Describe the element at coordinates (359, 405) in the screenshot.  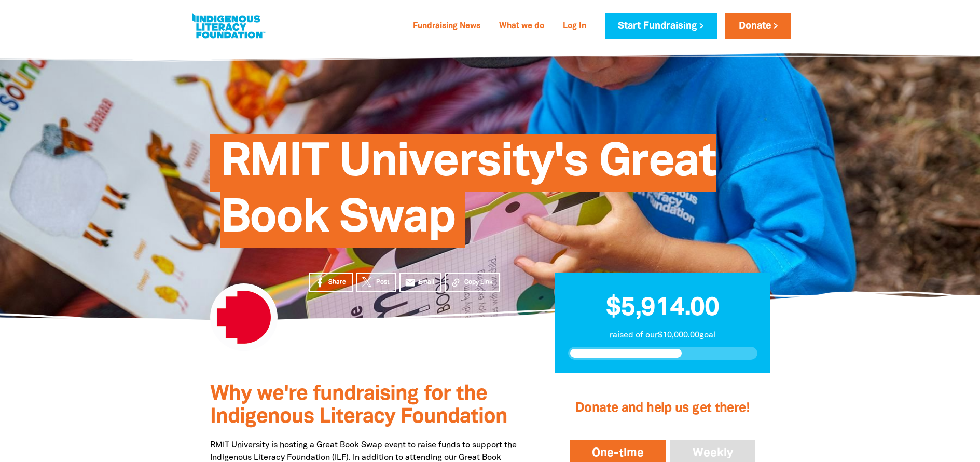
I see `span: Why we're fundraising for the Indigenous Literacy Foundation` at that location.